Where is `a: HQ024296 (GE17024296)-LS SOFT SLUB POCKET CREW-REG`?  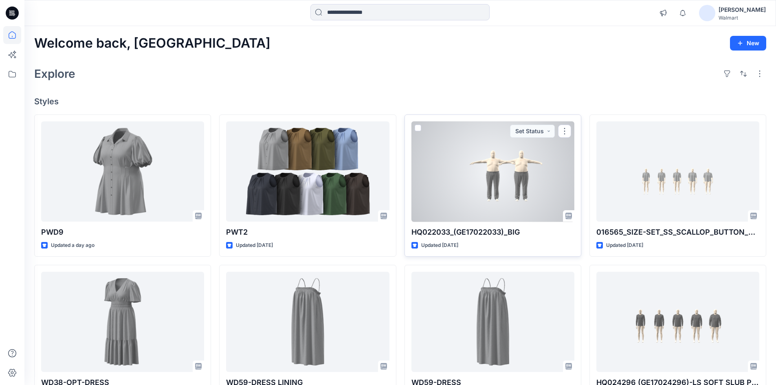 a: HQ024296 (GE17024296)-LS SOFT SLUB POCKET CREW-REG is located at coordinates (678, 322).